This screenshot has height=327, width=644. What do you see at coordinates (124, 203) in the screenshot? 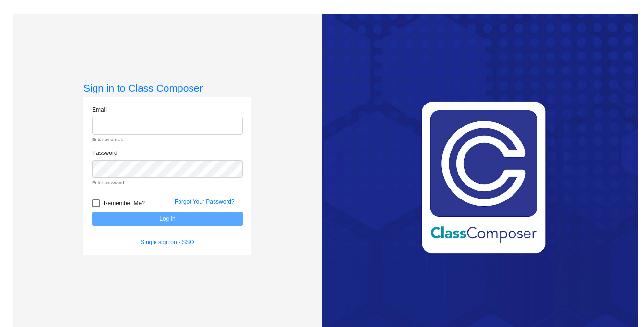
I see `span: Remember Me?` at bounding box center [124, 203].